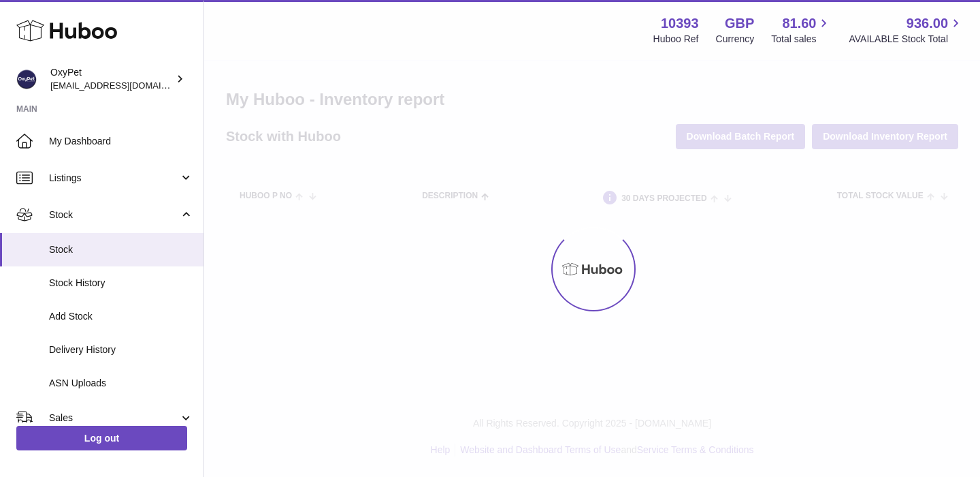 The width and height of the screenshot is (980, 477). What do you see at coordinates (739, 23) in the screenshot?
I see `strong: GBP` at bounding box center [739, 23].